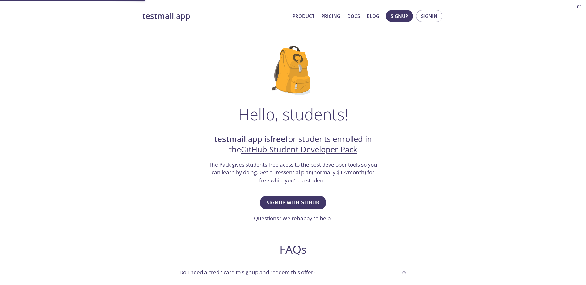 Image resolution: width=586 pixels, height=285 pixels. I want to click on img: github-student-backpack.png, so click(293, 70).